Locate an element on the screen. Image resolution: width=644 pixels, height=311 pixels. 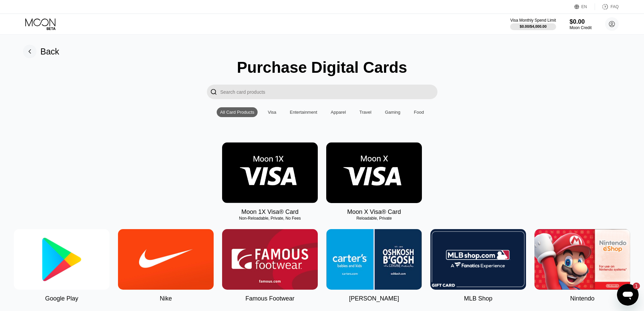
div: Visa is located at coordinates (272, 112).